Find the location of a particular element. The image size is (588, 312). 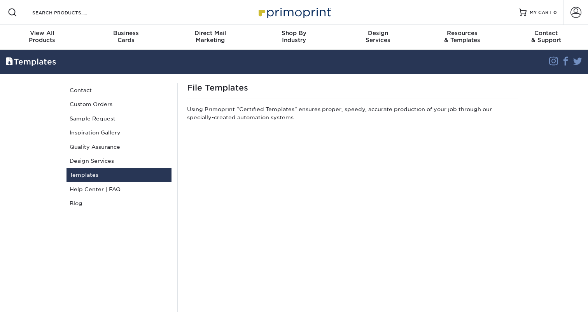

span: Design is located at coordinates (378, 33).